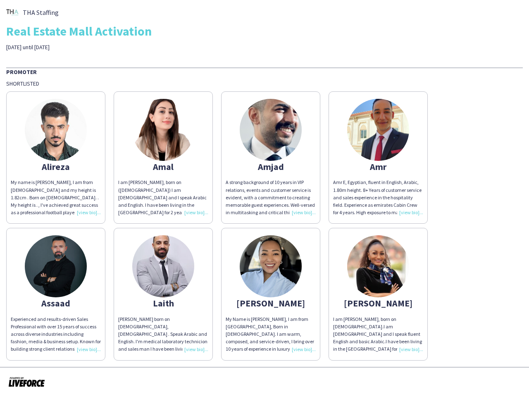 The image size is (529, 397). I want to click on img: thumb-6728c416b7d28.jpg, so click(163, 266).